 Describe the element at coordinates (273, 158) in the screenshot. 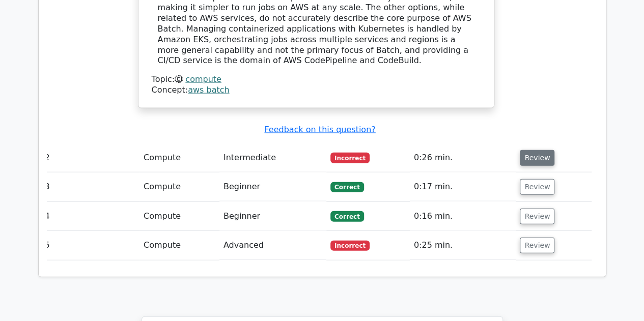

I see `td: Intermediate` at that location.